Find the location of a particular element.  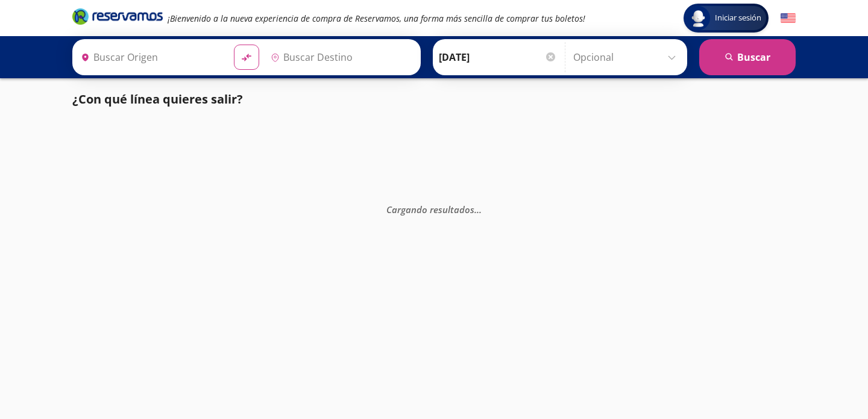

i: Brand Logo is located at coordinates (118, 16).